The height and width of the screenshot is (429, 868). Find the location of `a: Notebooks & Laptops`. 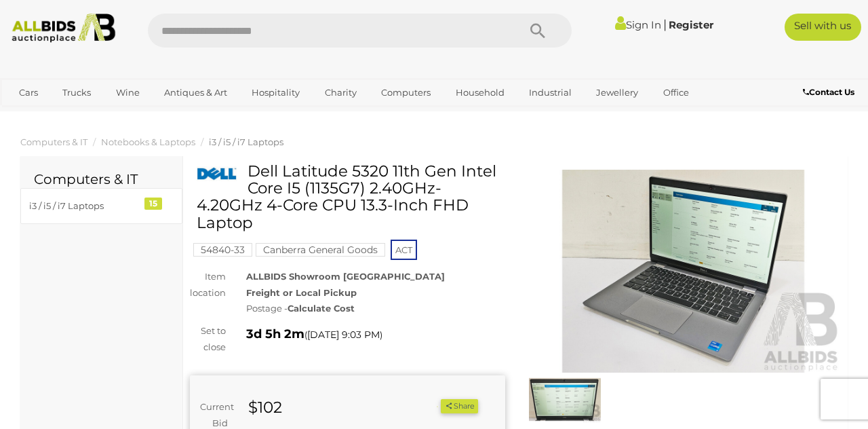

a: Notebooks & Laptops is located at coordinates (148, 142).